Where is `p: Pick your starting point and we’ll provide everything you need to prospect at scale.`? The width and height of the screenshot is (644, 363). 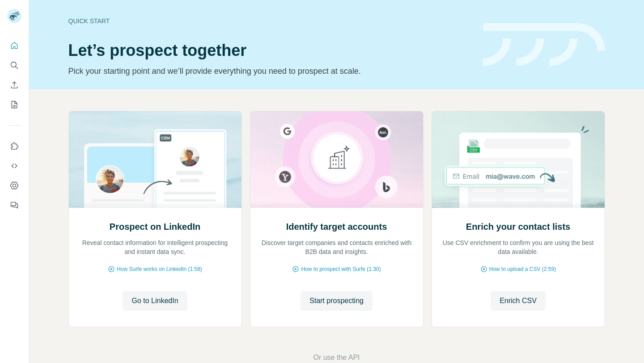 p: Pick your starting point and we’ll provide everything you need to prospect at scale. is located at coordinates (270, 71).